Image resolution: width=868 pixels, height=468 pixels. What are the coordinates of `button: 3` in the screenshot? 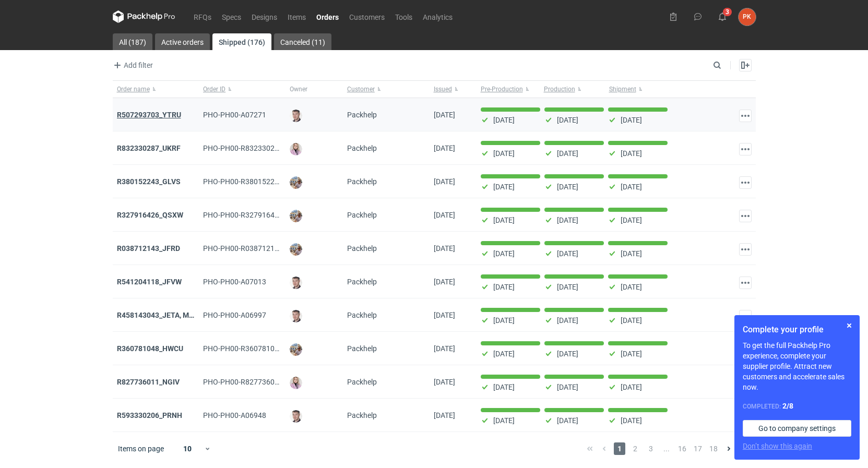 It's located at (722, 17).